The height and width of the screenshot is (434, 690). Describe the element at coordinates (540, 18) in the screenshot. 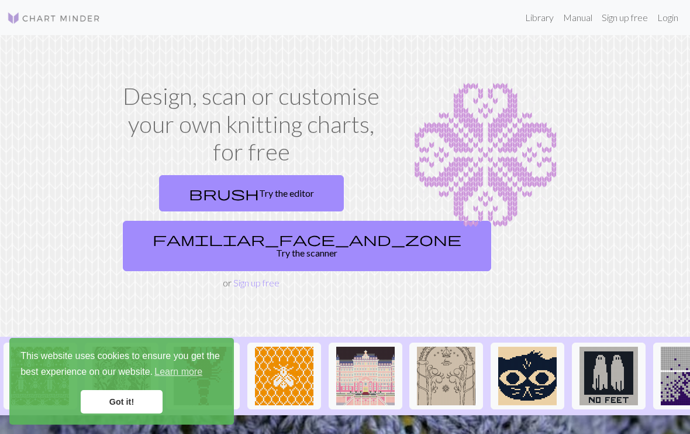

I see `a: Library` at that location.